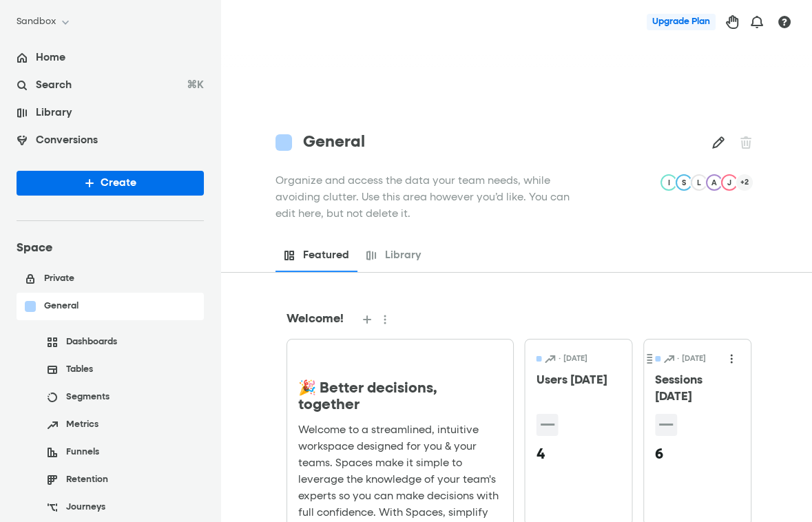 Image resolution: width=812 pixels, height=522 pixels. I want to click on span: A, so click(714, 183).